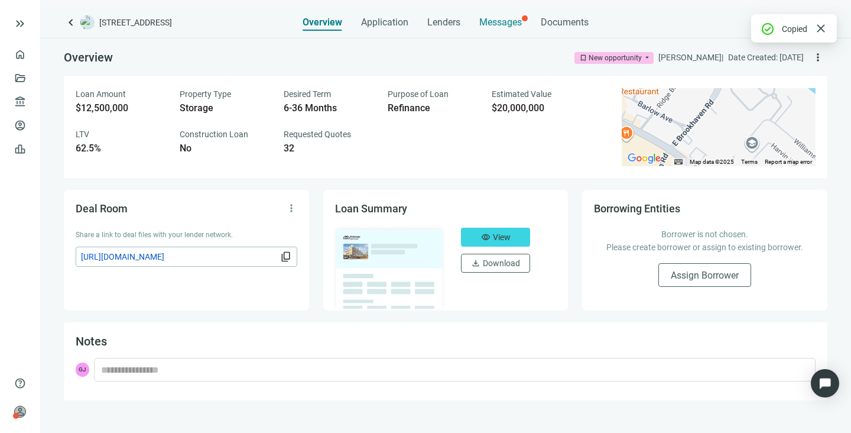 The height and width of the screenshot is (433, 851). I want to click on div: 6-36 Months, so click(329, 108).